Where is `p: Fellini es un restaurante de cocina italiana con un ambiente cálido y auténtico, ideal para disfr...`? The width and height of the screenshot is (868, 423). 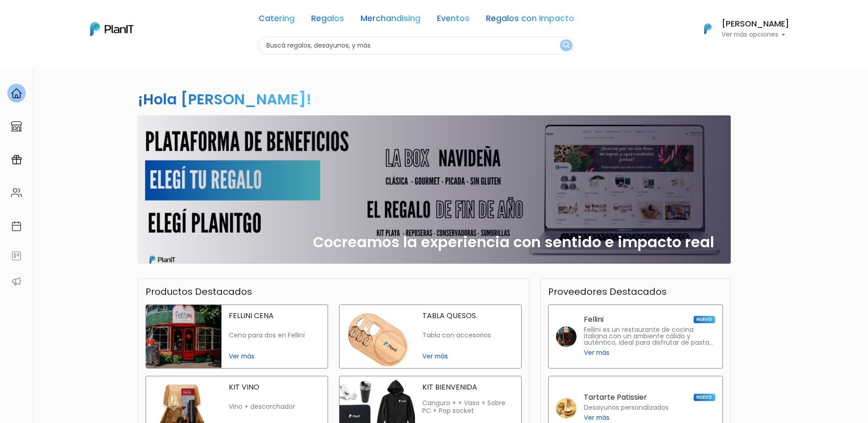 p: Fellini es un restaurante de cocina italiana con un ambiente cálido y auténtico, ideal para disfr... is located at coordinates (649, 336).